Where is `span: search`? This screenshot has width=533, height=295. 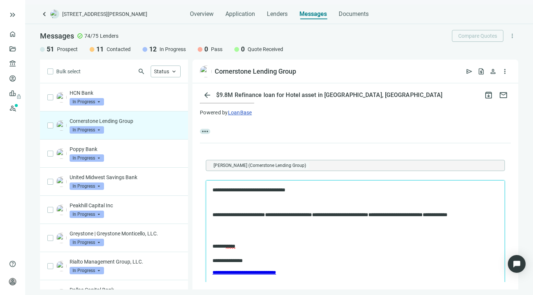
span: search is located at coordinates (141, 71).